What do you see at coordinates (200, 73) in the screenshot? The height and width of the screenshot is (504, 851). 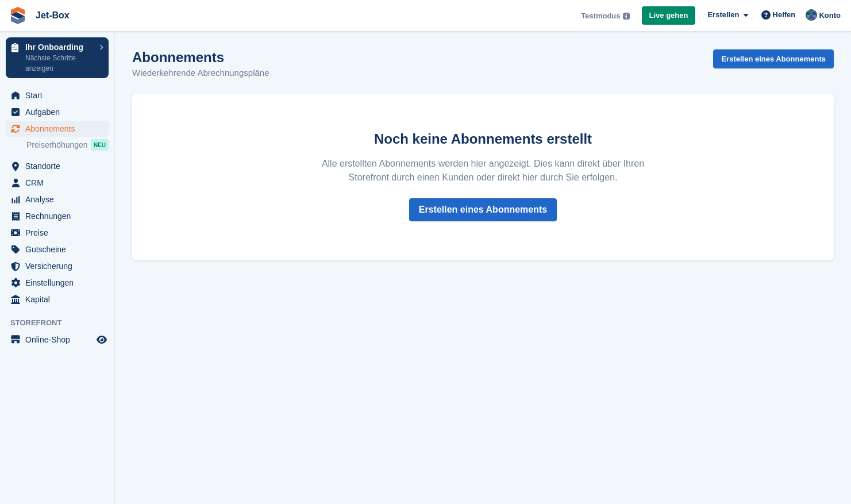 I see `p: Wiederkehrende Abrechnungspläne` at bounding box center [200, 73].